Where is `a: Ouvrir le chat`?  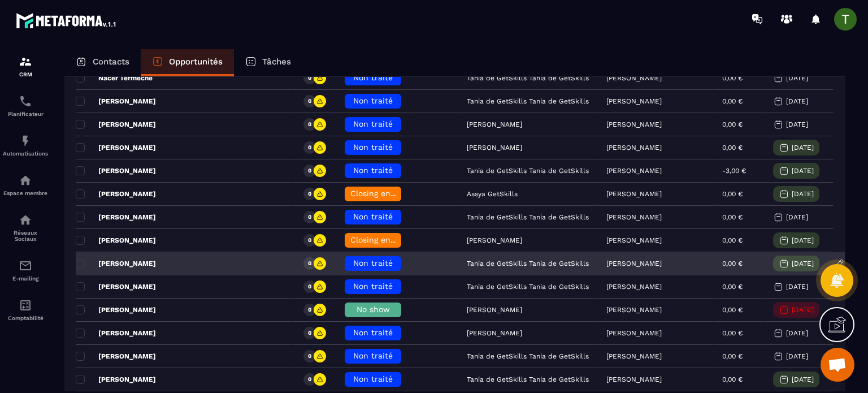 a: Ouvrir le chat is located at coordinates (838, 364).